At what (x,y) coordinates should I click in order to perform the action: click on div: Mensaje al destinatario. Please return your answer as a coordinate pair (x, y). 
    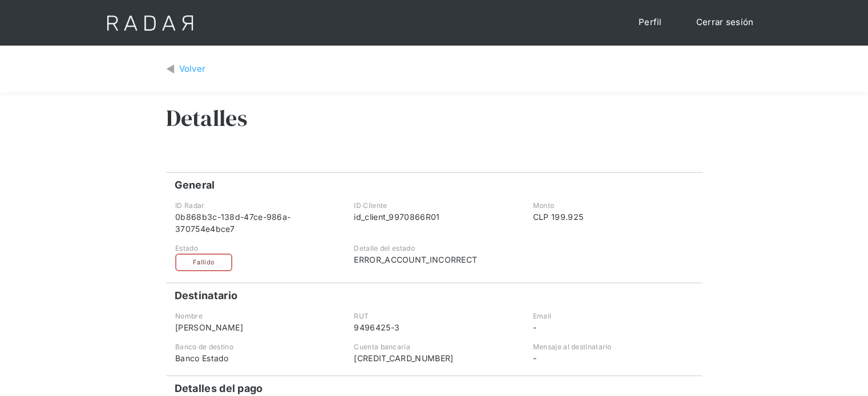
    Looking at the image, I should click on (613, 347).